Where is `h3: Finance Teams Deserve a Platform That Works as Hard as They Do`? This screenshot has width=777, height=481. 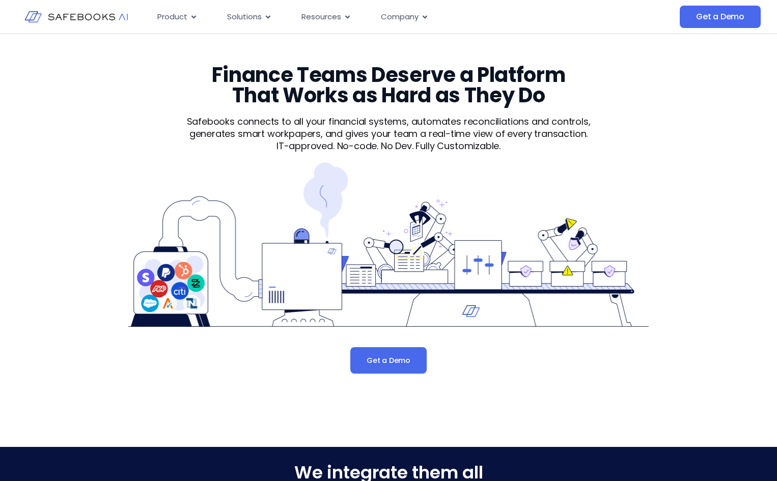
h3: Finance Teams Deserve a Platform That Works as Hard as They Do is located at coordinates (389, 85).